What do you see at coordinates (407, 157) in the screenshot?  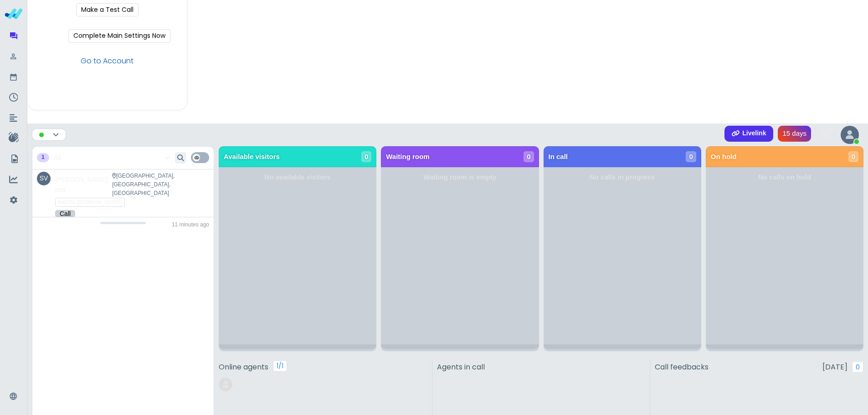 I see `span: Waiting room` at bounding box center [407, 157].